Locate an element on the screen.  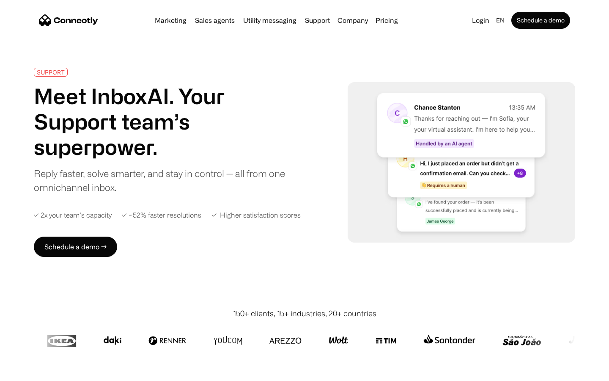
a: Login is located at coordinates (481, 20).